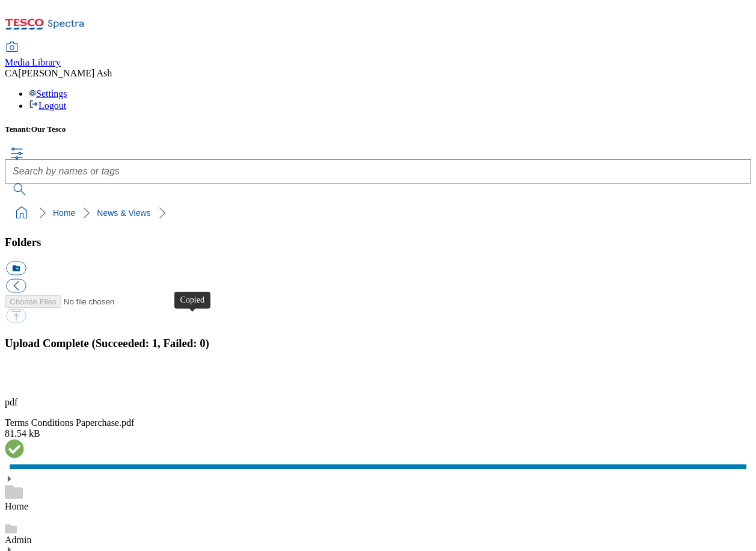 The image size is (756, 551). What do you see at coordinates (378, 129) in the screenshot?
I see `h5: Tenant:` at bounding box center [378, 129].